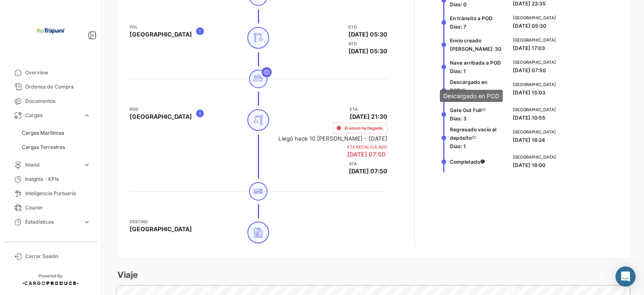  What do you see at coordinates (368, 43) in the screenshot?
I see `app-card-info-title: ATD` at bounding box center [368, 43].